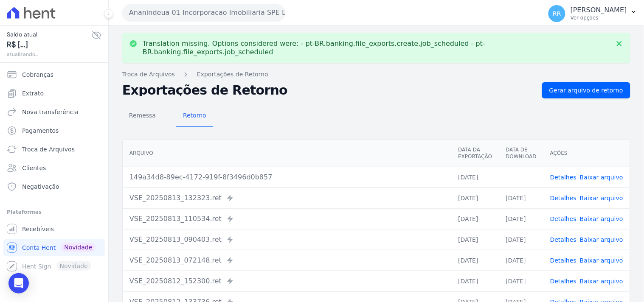  What do you see at coordinates (54, 229) in the screenshot?
I see `a: Recebíveis` at bounding box center [54, 229].